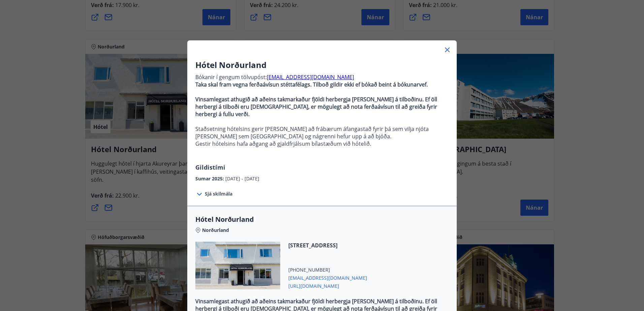  Describe the element at coordinates (322, 77) in the screenshot. I see `p: Bókanir í gengum tölvupóst:` at that location.